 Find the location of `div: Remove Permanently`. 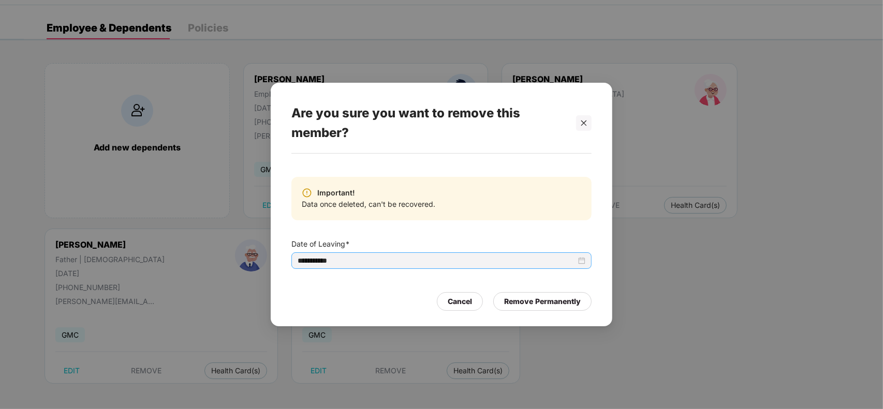

div: Remove Permanently is located at coordinates (542, 302).